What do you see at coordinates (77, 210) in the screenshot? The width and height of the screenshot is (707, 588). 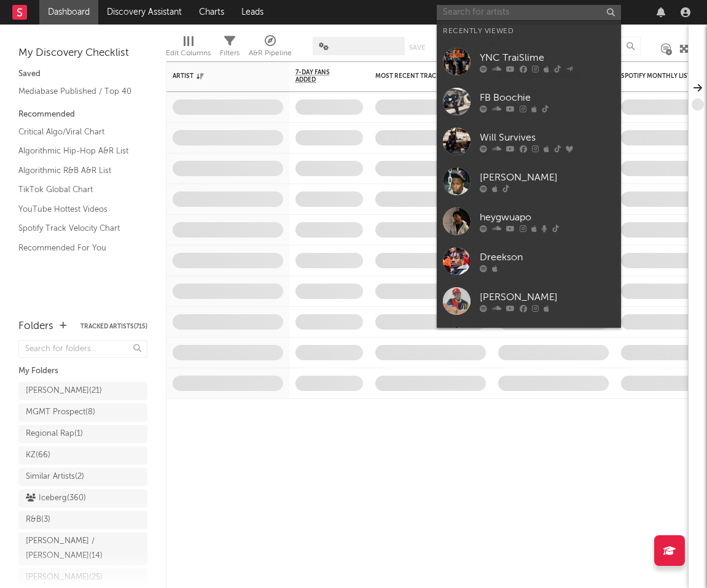 I see `a: YouTube Hottest Videos` at bounding box center [77, 210].